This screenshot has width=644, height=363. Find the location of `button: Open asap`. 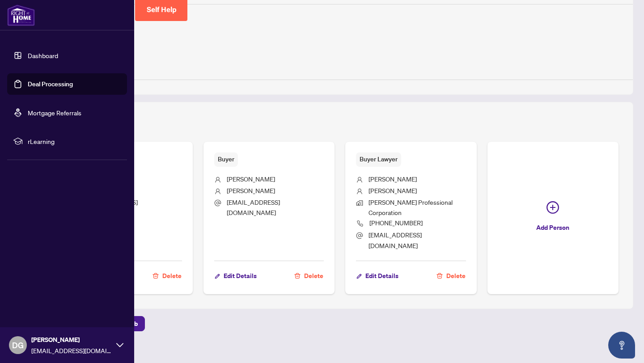

button: Open asap is located at coordinates (621, 345).